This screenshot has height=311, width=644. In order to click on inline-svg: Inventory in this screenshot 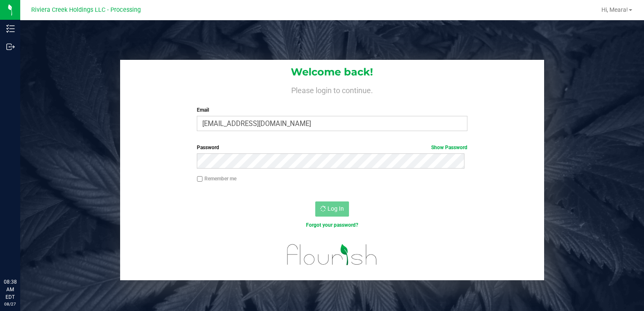, I will do `click(11, 29)`.